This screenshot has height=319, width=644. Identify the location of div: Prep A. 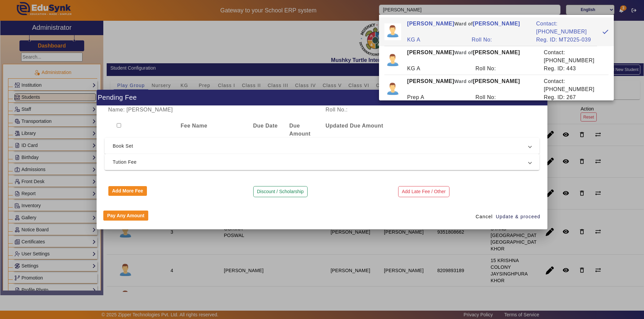
(438, 97).